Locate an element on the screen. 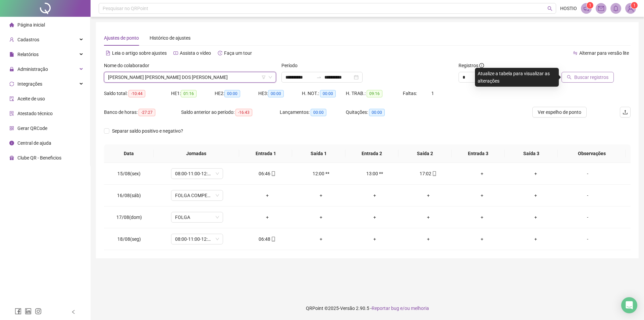 The height and width of the screenshot is (320, 644). span: -10:44 is located at coordinates (137, 94).